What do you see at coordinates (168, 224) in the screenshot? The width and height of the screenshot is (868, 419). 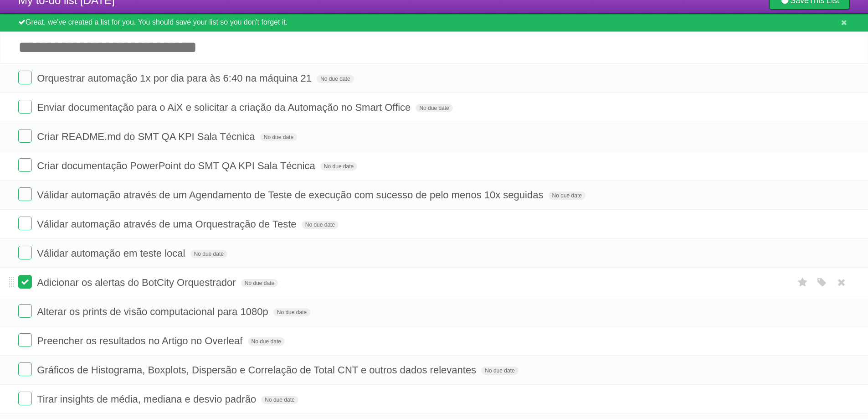 I see `span: Válidar automação através de uma Orquestração de Teste` at bounding box center [168, 224].